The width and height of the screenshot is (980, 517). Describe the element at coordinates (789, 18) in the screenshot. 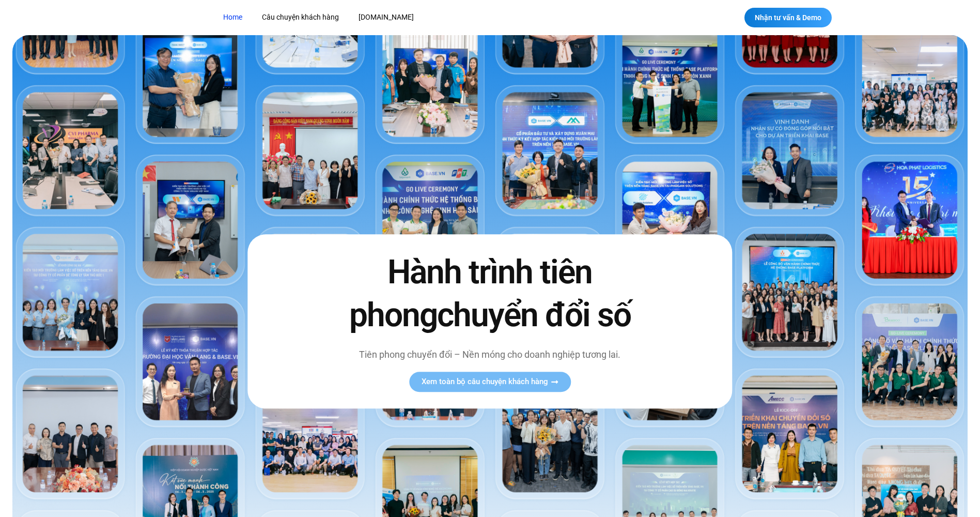

I see `a: Nhận tư vấn & Demo` at that location.